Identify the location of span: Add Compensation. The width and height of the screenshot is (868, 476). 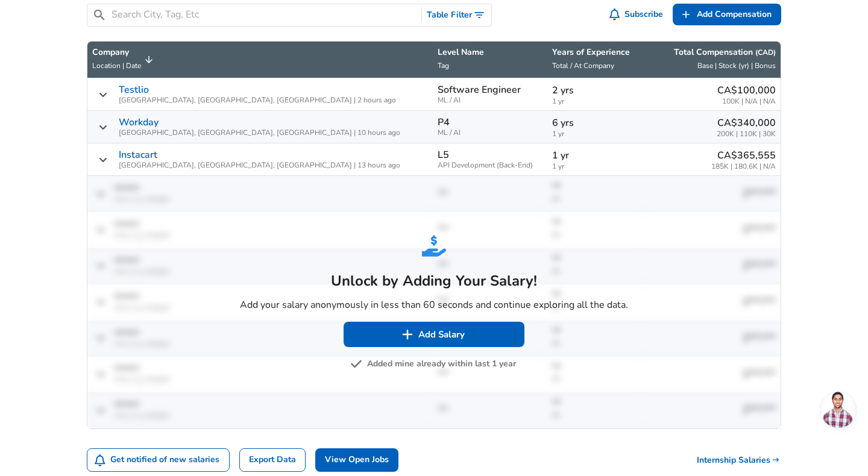
(734, 14).